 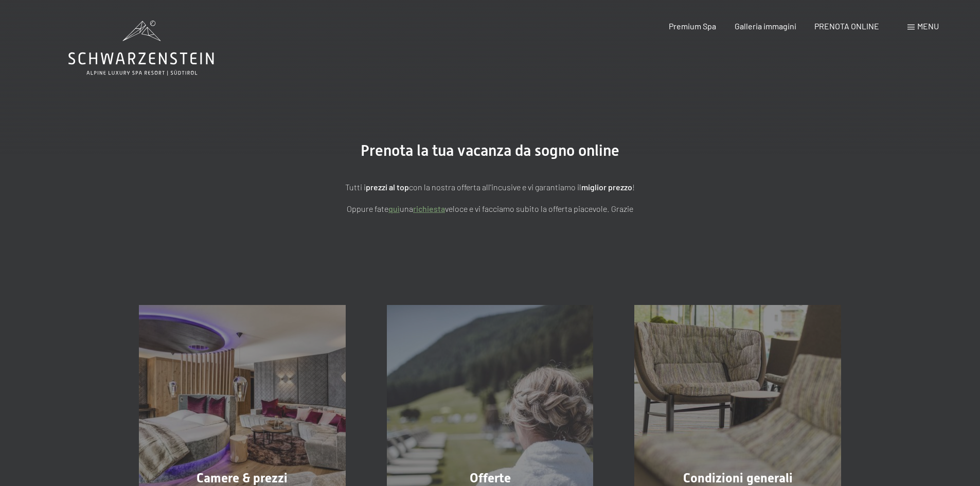 I want to click on p: Oppure fate una veloce e vi facciamo subito la offerta piacevole. Grazie, so click(x=490, y=208).